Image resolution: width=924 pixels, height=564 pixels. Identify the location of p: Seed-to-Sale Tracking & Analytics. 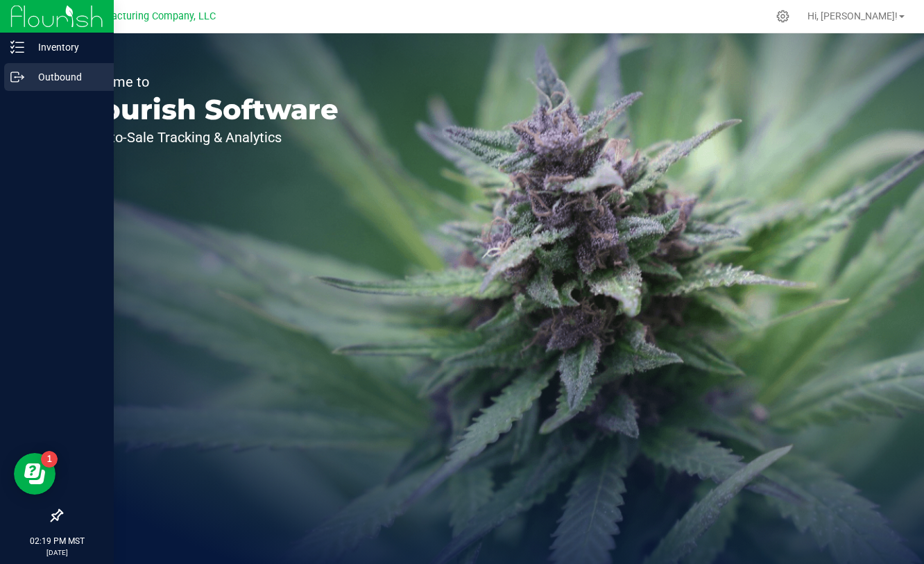
(206, 137).